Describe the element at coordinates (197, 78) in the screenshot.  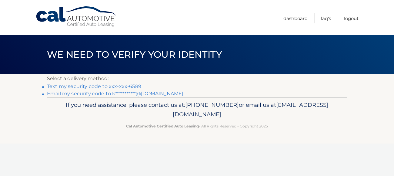
I see `p: Select a delivery method:` at that location.